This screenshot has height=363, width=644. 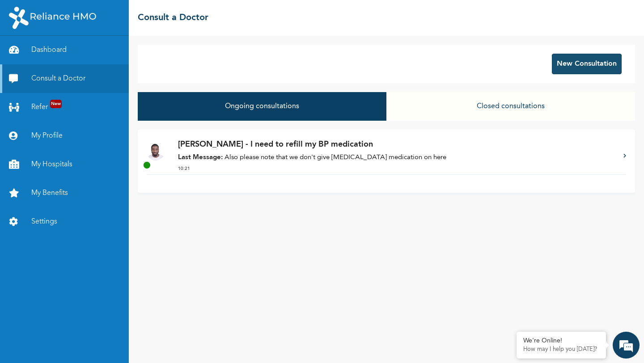 I want to click on button: Closed consultations, so click(x=511, y=107).